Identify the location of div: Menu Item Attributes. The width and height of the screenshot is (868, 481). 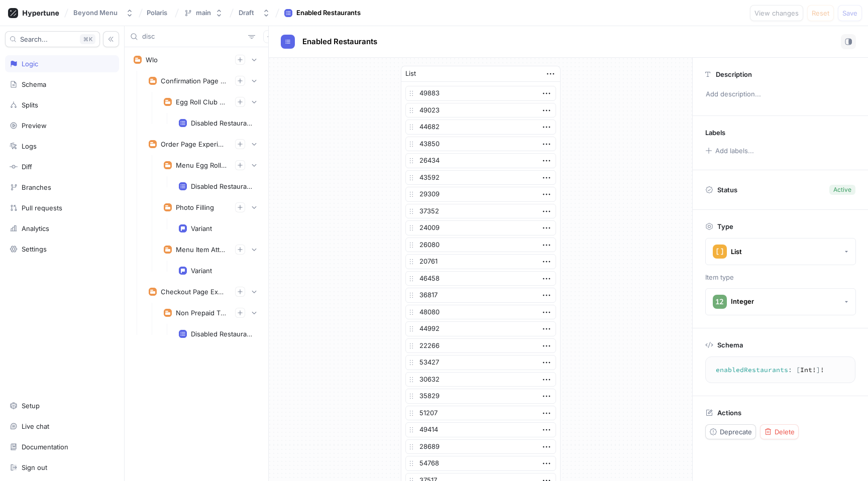
(201, 250).